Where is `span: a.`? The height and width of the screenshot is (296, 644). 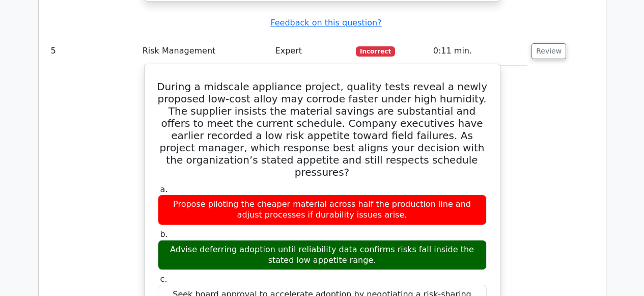
span: a. is located at coordinates (164, 189).